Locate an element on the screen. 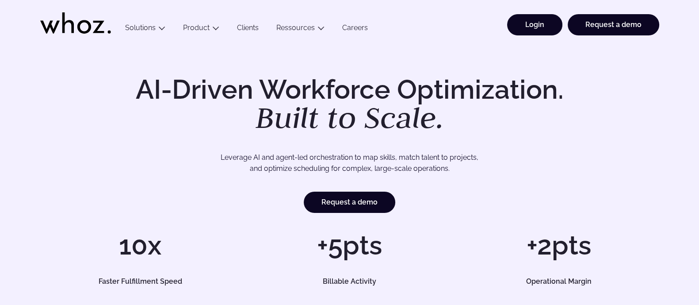 This screenshot has width=699, height=305. a: Login is located at coordinates (535, 25).